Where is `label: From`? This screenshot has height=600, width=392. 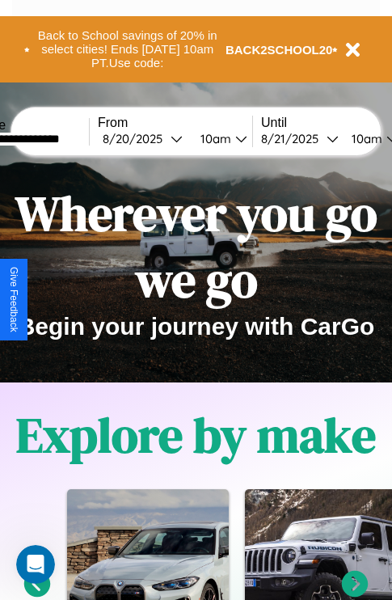
label: From is located at coordinates (175, 123).